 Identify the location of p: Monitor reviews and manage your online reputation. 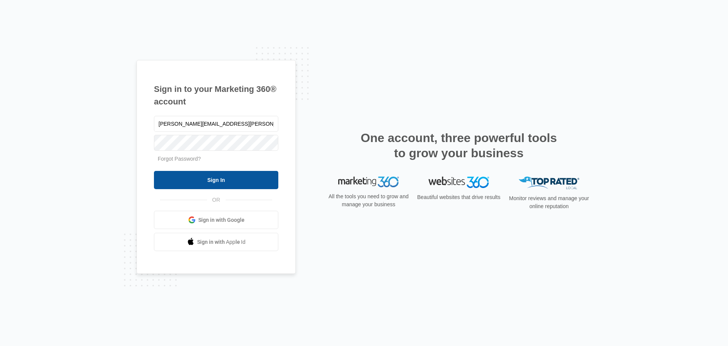
(549, 202).